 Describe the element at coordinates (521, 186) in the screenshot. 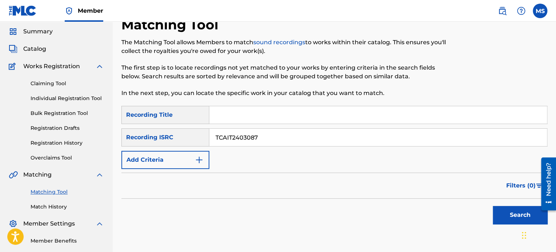

I see `span: Filters ( 0 )` at that location.